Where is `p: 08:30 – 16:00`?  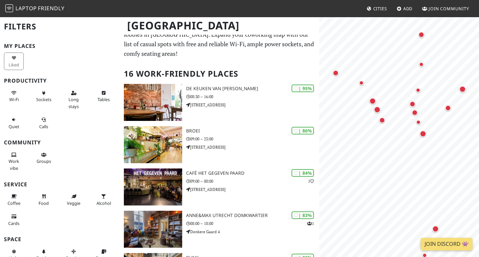
p: 08:30 – 16:00 is located at coordinates (253, 96).